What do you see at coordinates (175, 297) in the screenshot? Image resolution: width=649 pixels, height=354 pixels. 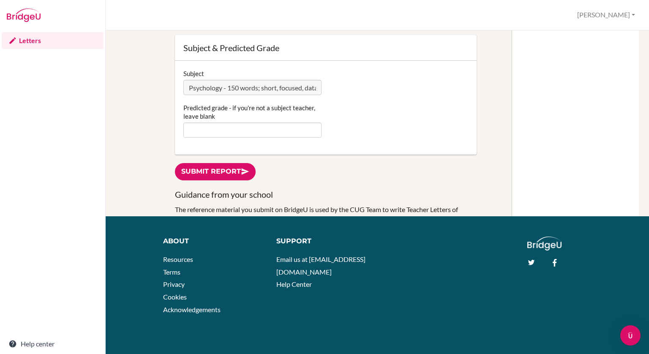 I see `a: Cookies` at bounding box center [175, 297].